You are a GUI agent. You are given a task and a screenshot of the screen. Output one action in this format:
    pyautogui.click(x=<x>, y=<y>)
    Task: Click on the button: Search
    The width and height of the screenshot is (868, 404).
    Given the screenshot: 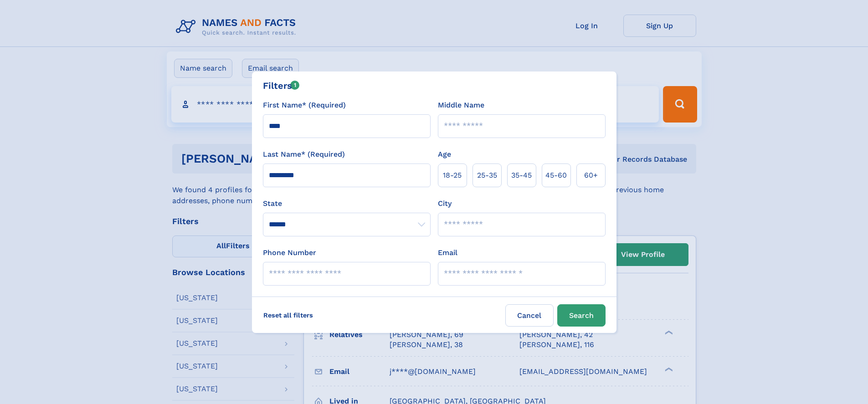 What is the action you would take?
    pyautogui.click(x=581, y=315)
    